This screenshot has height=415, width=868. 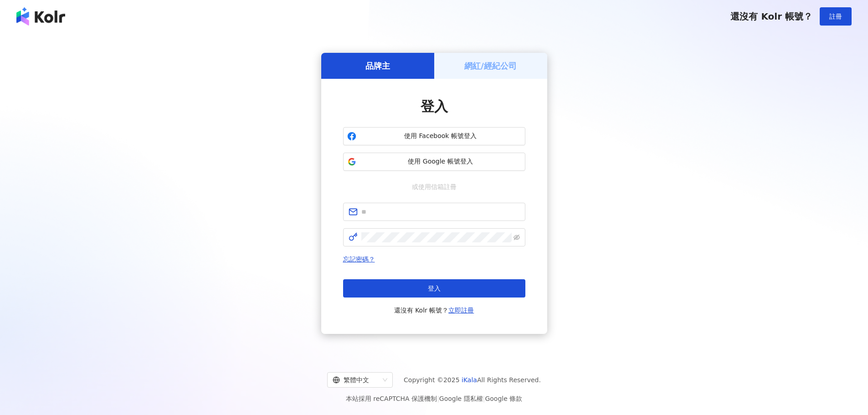 What do you see at coordinates (836, 16) in the screenshot?
I see `span: 註冊` at bounding box center [836, 16].